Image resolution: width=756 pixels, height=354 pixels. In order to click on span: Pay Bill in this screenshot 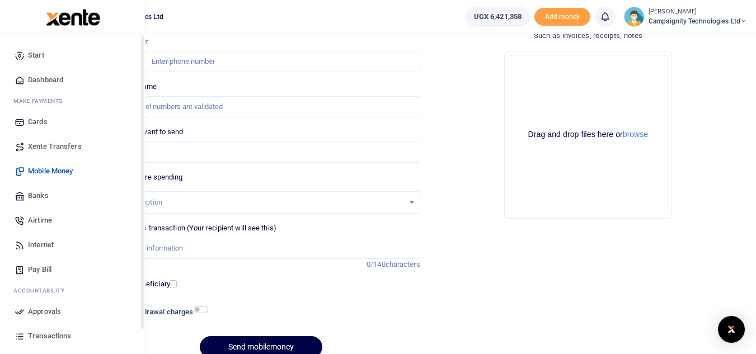, I will do `click(40, 270)`.